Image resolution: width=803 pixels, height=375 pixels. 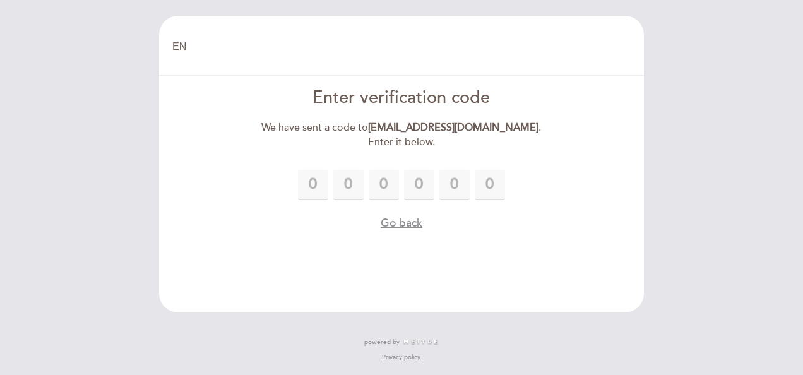 What do you see at coordinates (401, 342) in the screenshot?
I see `a: powered by` at bounding box center [401, 342].